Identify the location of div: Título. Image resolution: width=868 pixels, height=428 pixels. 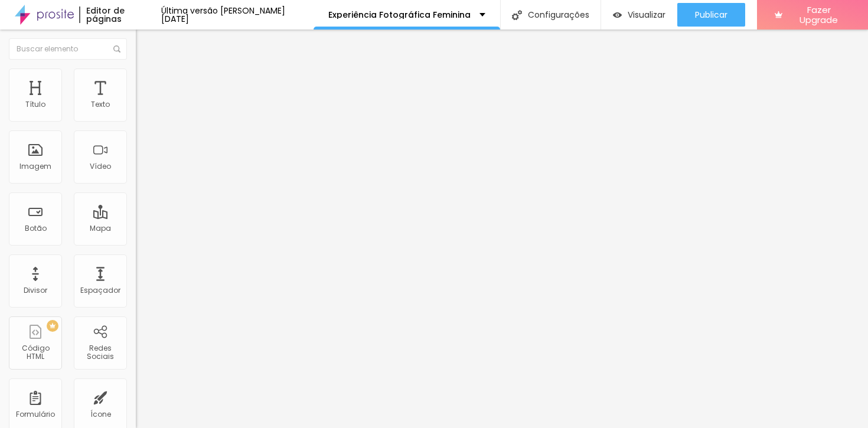
(36, 105).